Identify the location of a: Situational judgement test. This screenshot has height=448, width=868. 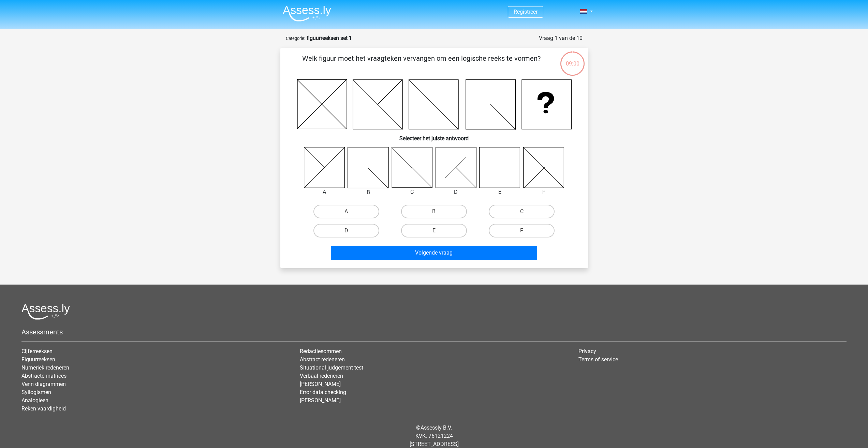
(331, 368).